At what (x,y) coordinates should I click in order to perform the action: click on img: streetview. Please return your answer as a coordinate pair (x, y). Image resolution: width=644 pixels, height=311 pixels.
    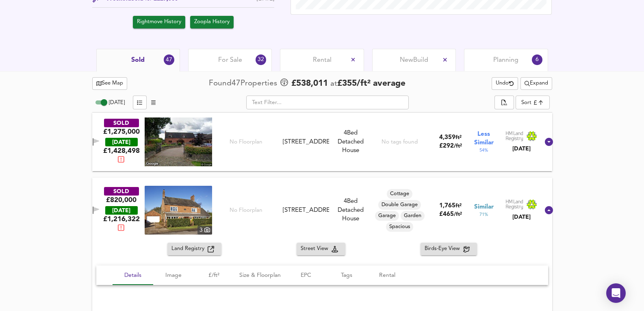
    Looking at the image, I should click on (178, 142).